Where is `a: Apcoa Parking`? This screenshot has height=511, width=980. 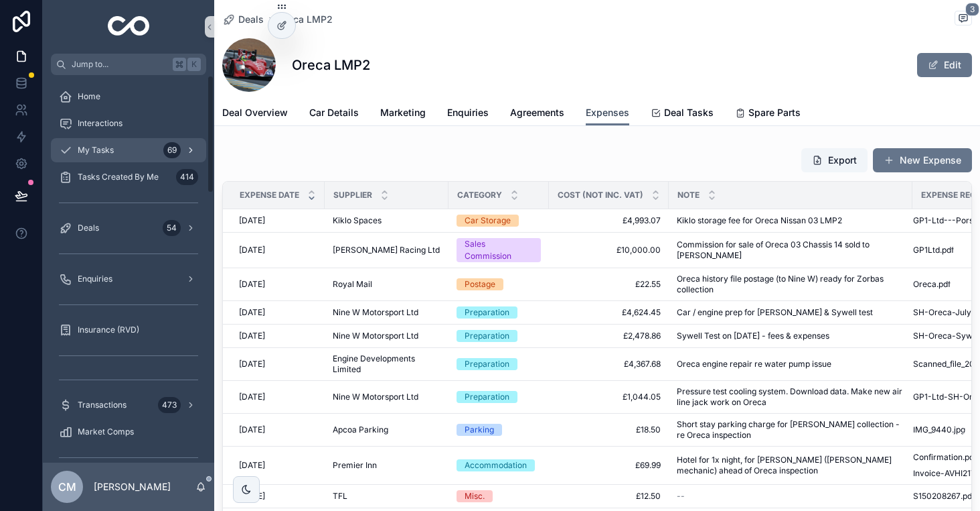
a: Apcoa Parking is located at coordinates (387, 430).